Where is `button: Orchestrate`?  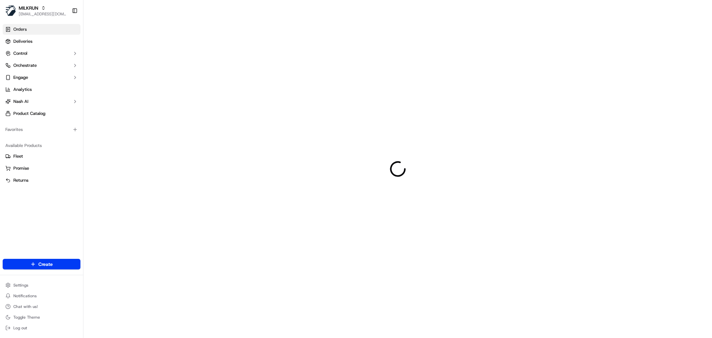 button: Orchestrate is located at coordinates (41, 65).